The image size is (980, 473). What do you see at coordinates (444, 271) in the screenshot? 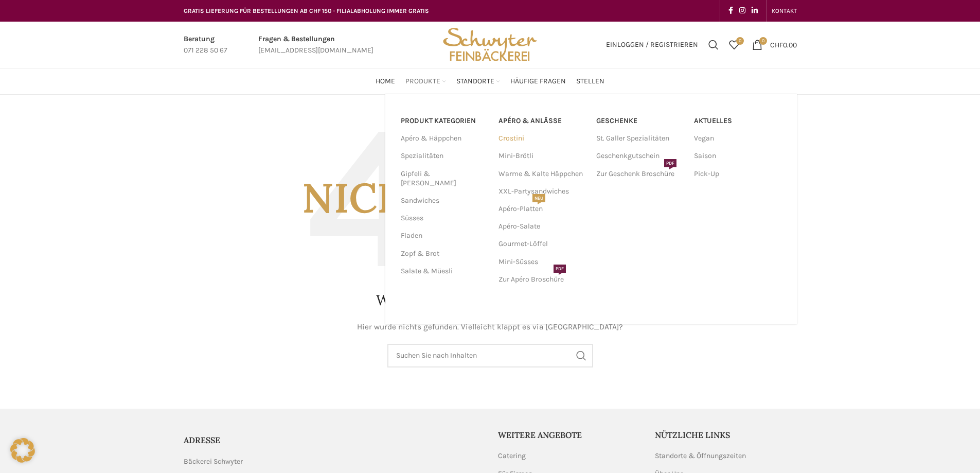
I see `a: Salate & Müesli` at bounding box center [444, 271].